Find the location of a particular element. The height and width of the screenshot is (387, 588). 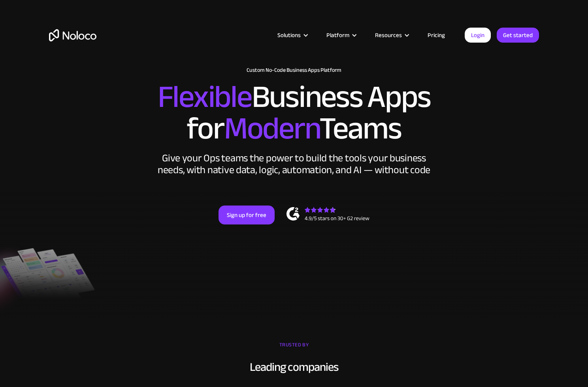

a: Get started is located at coordinates (518, 35).